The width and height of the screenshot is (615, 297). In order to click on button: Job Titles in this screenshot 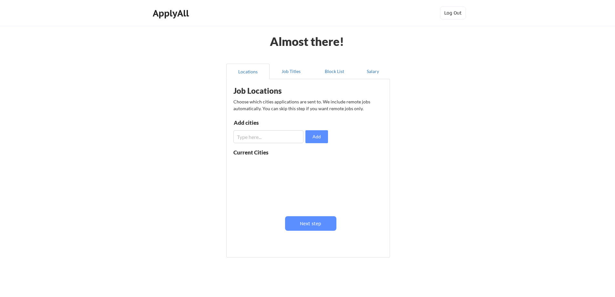, I will do `click(291, 71)`.